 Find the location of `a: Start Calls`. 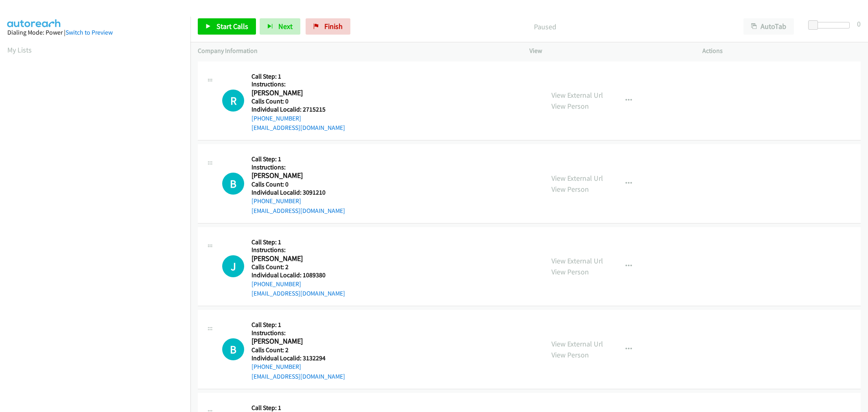

a: Start Calls is located at coordinates (227, 26).